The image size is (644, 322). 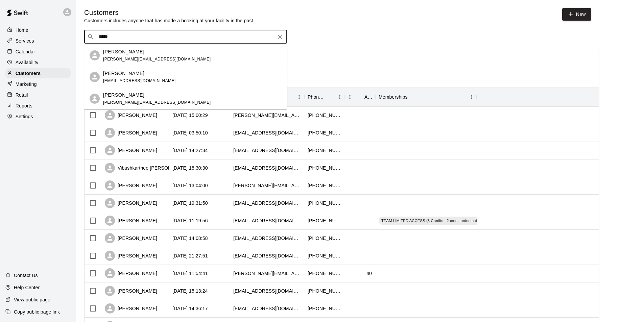 I want to click on div: 2025-08-06 11:19:56, so click(x=190, y=221).